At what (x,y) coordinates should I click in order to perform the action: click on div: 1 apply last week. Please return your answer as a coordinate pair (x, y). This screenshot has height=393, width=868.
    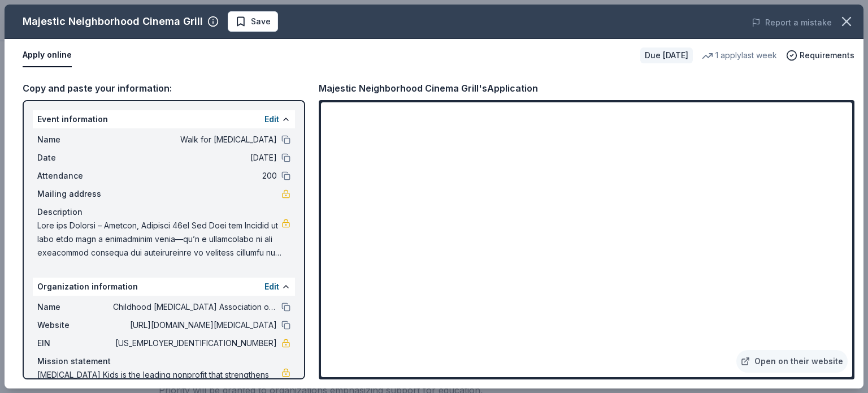
    Looking at the image, I should click on (739, 55).